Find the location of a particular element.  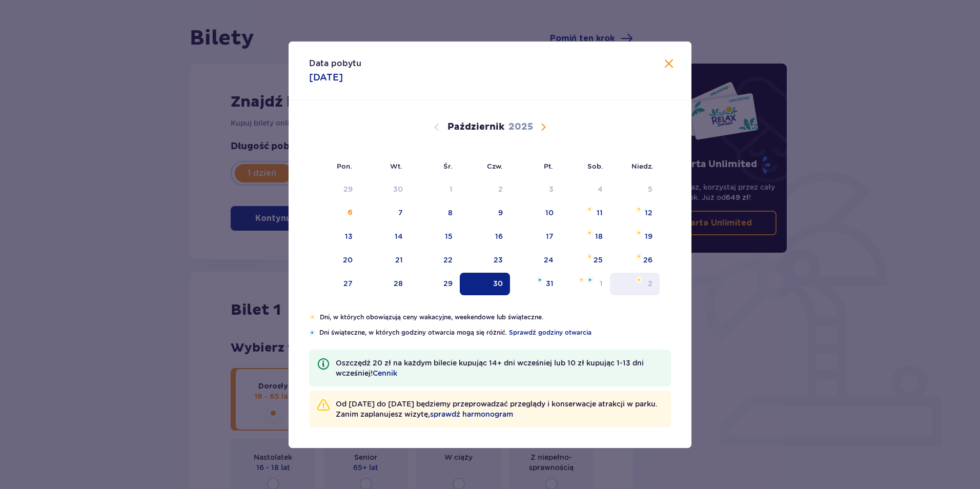

td: wtorek, 28 października 2025 is located at coordinates (385, 284).